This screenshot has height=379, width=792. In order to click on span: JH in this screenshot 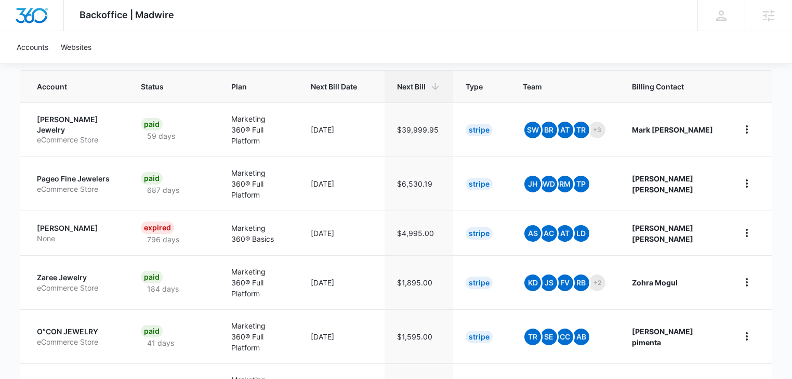, I will do `click(533, 184)`.